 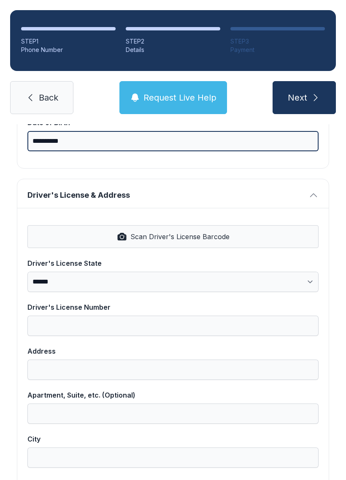 What do you see at coordinates (173, 395) in the screenshot?
I see `div: Apartment, Suite, etc. (Optional)` at bounding box center [173, 395].